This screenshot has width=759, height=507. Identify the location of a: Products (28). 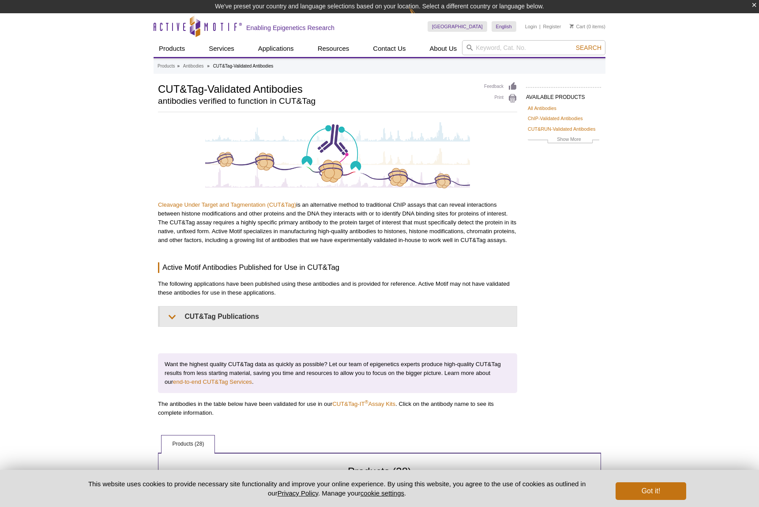
(188, 444).